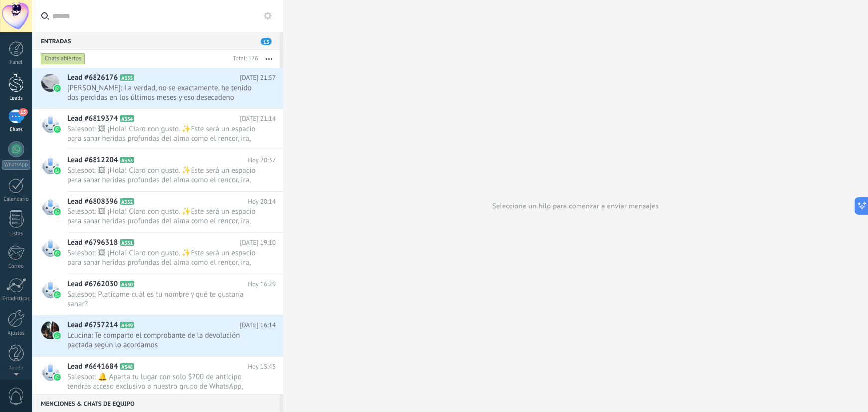  Describe the element at coordinates (158, 377) in the screenshot. I see `a: Lead #6641684 A348 Hoy 15:45 Salesbot: 🔔 Aparta tu lugar con solo $200 de anticipo tendrás acceso...` at that location.